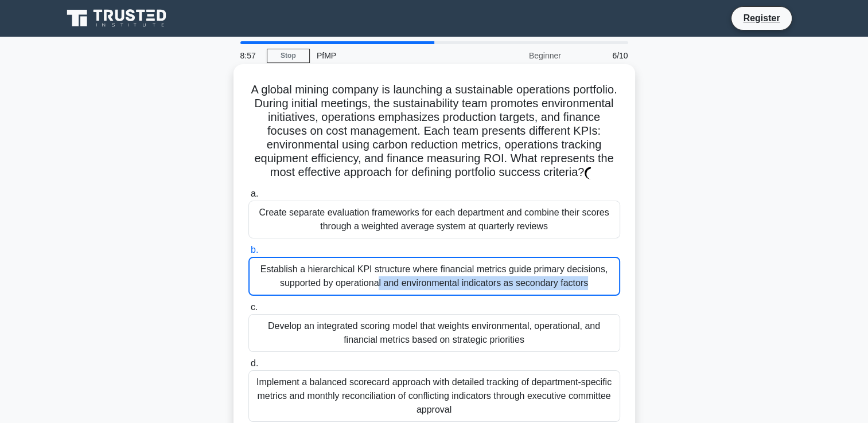 This screenshot has height=423, width=868. I want to click on h5: A global mining company is launching a sustainable operations portfolio. During initial meetings,..., so click(434, 131).